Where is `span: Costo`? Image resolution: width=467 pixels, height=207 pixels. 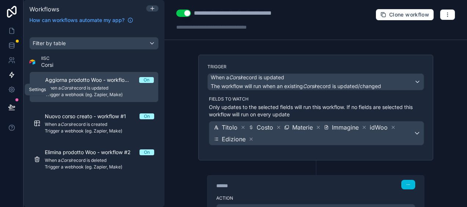
span: Costo is located at coordinates (264, 127).